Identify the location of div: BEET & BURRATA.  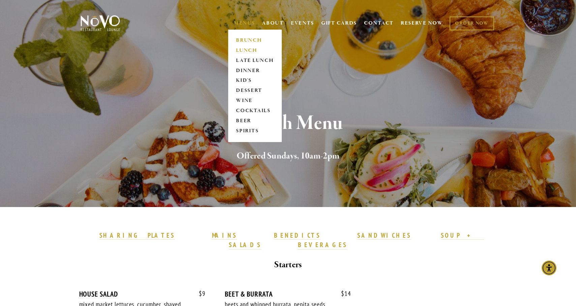
(288, 294).